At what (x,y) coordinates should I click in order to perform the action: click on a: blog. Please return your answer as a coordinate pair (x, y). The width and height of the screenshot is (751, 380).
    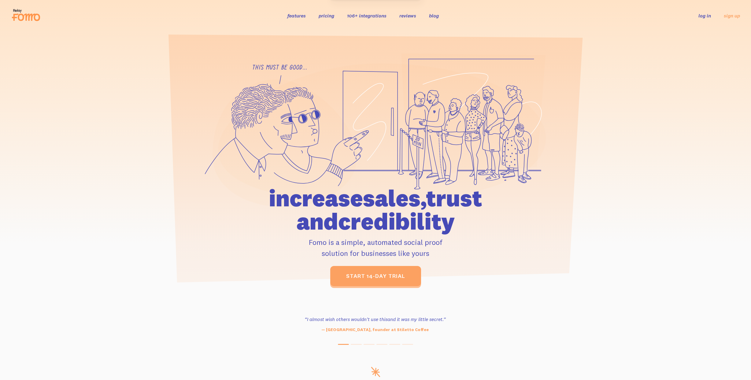
    Looking at the image, I should click on (434, 16).